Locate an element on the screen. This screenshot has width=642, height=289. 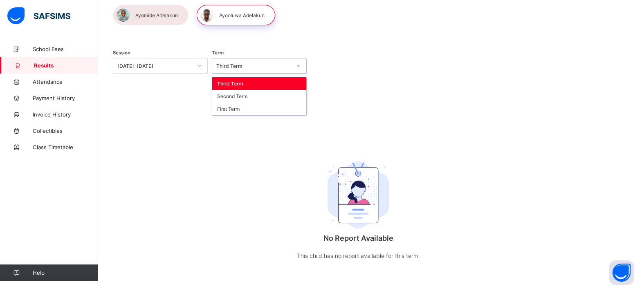
p: No Report Available is located at coordinates (358, 238).